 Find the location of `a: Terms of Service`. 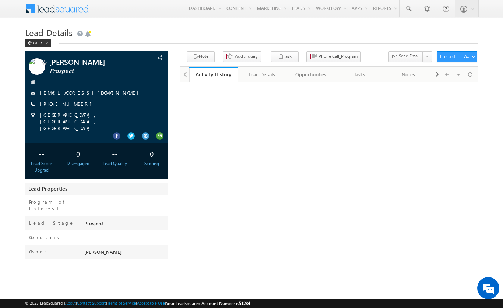

a: Terms of Service is located at coordinates (122, 303).